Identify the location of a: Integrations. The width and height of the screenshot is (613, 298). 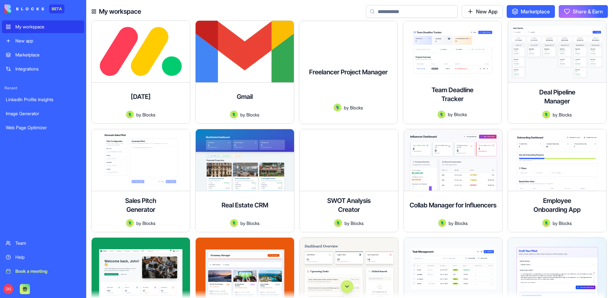
(43, 69).